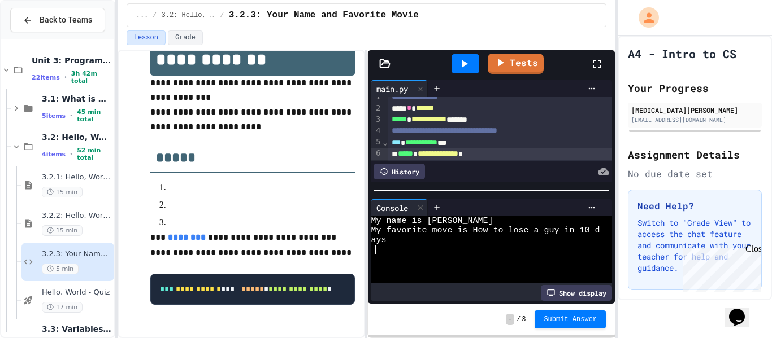  Describe the element at coordinates (523, 320) in the screenshot. I see `span: 3` at that location.